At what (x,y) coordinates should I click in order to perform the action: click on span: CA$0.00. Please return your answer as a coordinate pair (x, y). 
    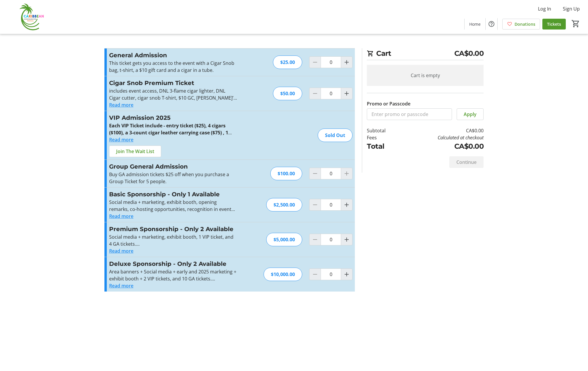
    Looking at the image, I should click on (469, 54).